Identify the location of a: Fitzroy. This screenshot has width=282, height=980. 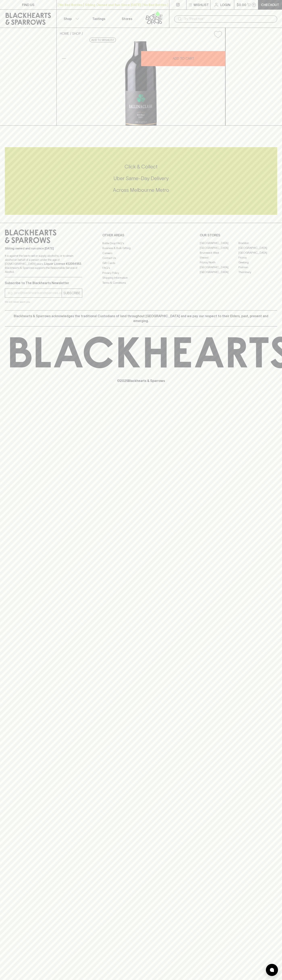
(258, 258).